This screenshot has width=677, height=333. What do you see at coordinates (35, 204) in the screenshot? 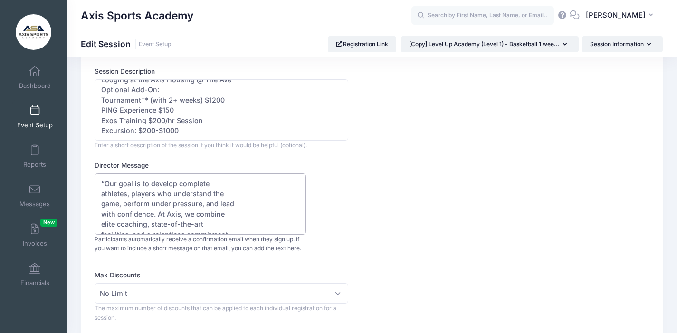
I see `span: Messages` at bounding box center [35, 204].